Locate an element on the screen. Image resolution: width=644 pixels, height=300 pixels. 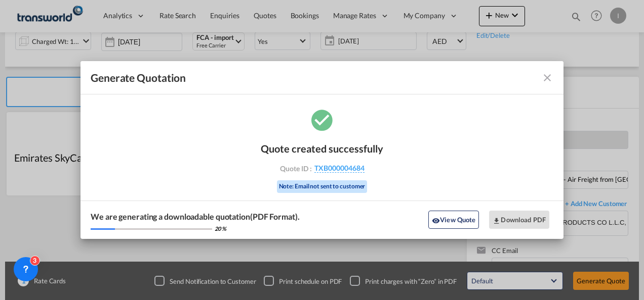
md-icon: icon-eye is located at coordinates (436, 221).